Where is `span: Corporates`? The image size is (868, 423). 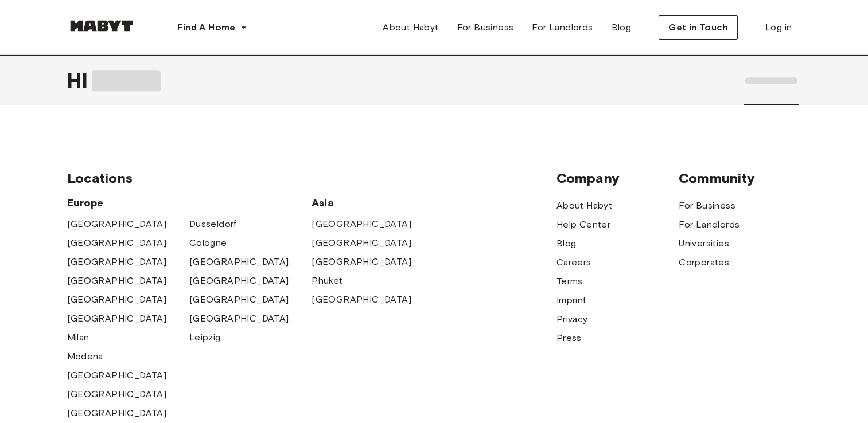
span: Corporates is located at coordinates (704, 263).